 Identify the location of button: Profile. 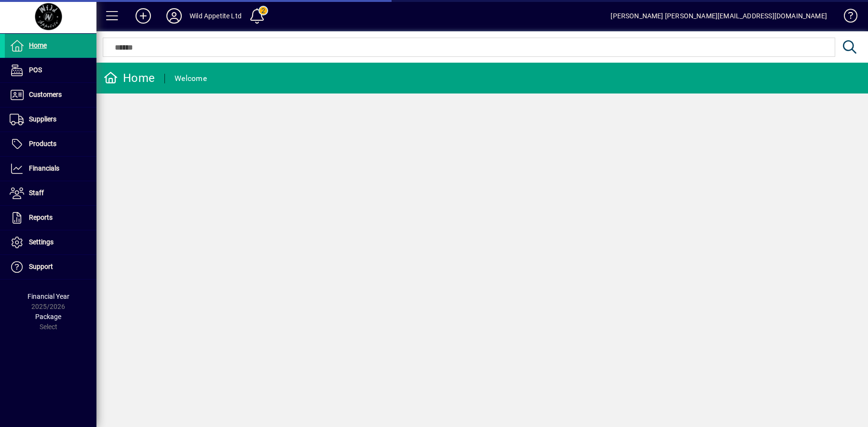
(174, 16).